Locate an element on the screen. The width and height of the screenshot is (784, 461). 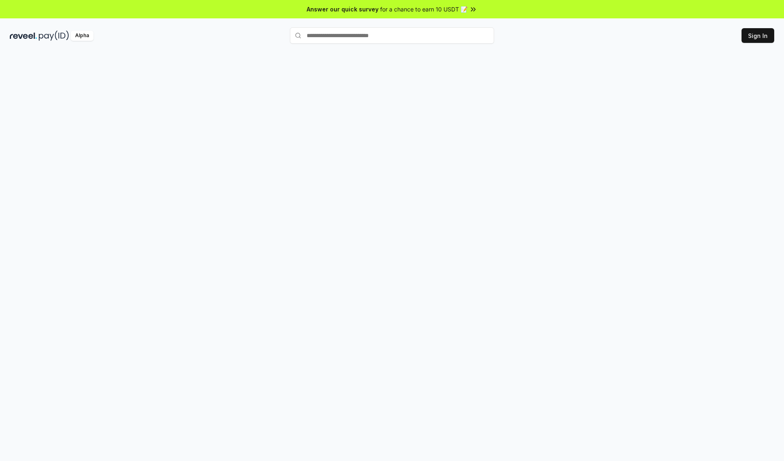
img: pay_id is located at coordinates (54, 36).